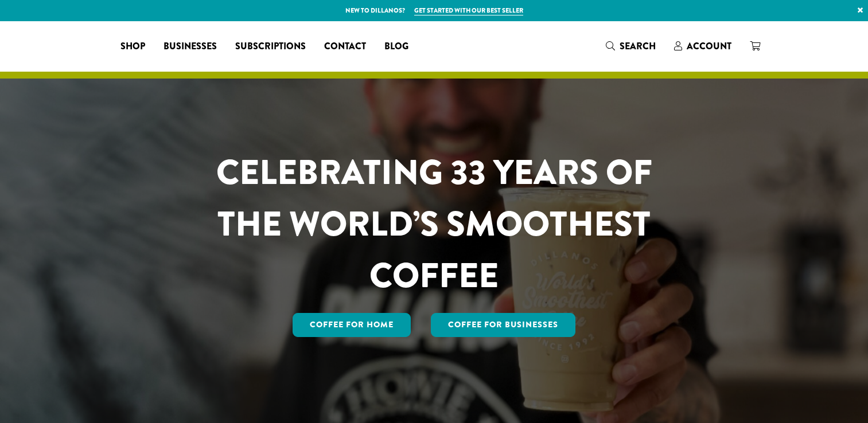 This screenshot has width=868, height=423. What do you see at coordinates (709, 46) in the screenshot?
I see `span: Account` at bounding box center [709, 46].